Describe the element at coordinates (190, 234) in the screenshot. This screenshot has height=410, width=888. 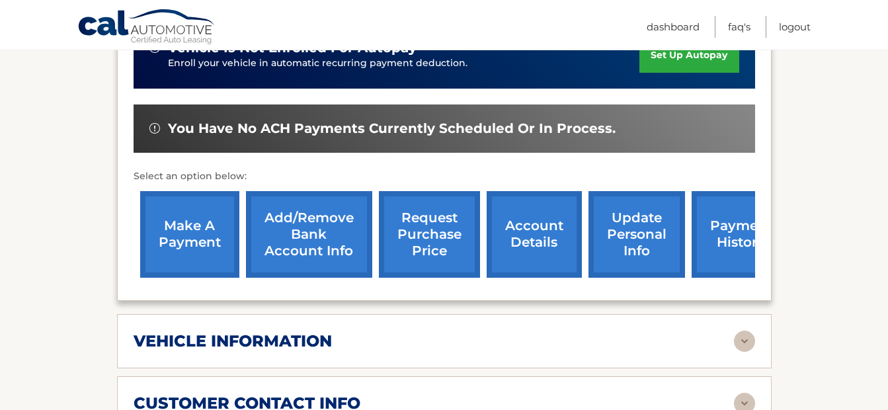
I see `a: make a payment` at that location.